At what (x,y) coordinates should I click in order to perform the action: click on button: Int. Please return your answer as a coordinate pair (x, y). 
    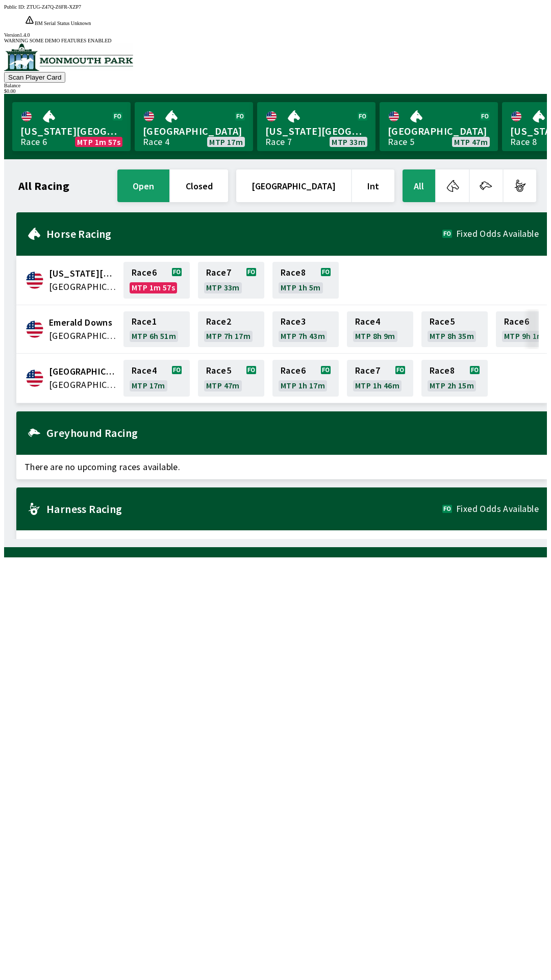
    Looking at the image, I should click on (373, 186).